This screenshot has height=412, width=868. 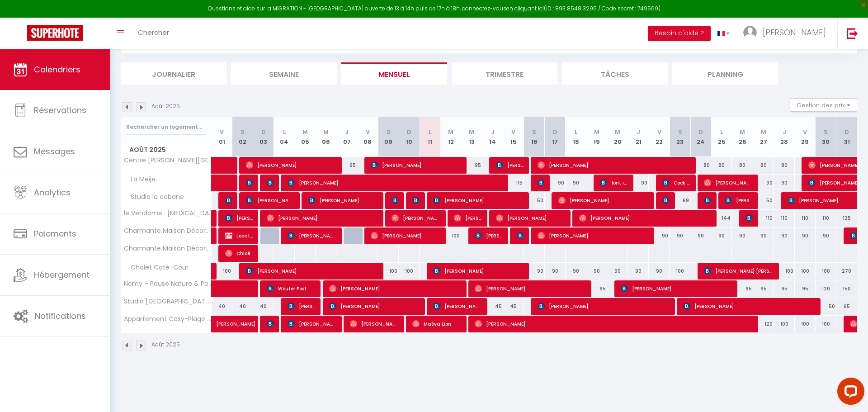 What do you see at coordinates (451, 137) in the screenshot?
I see `th: 12` at bounding box center [451, 137].